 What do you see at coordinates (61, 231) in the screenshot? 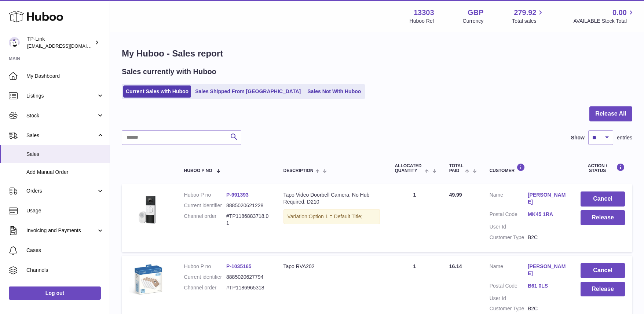
I see `span: Invoicing and Payments` at bounding box center [61, 231].